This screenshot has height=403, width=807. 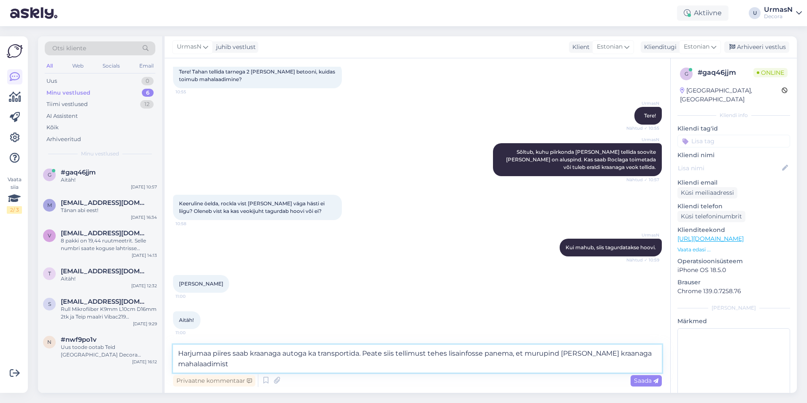 I want to click on div: Kliendi info, so click(x=733, y=115).